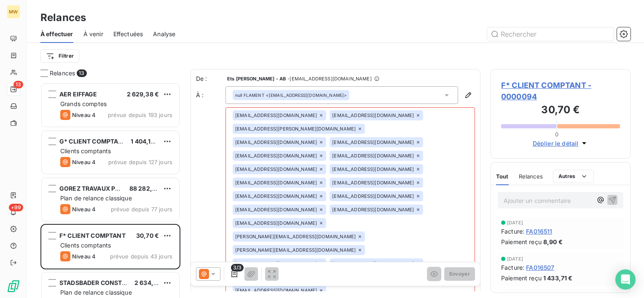 This screenshot has width=644, height=298. Describe the element at coordinates (13, 11) in the screenshot. I see `div: MW` at that location.